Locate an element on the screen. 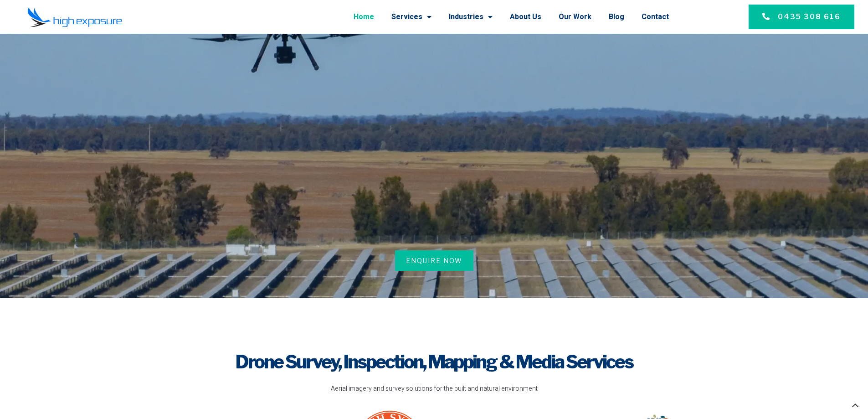  a: Home is located at coordinates (364, 16).